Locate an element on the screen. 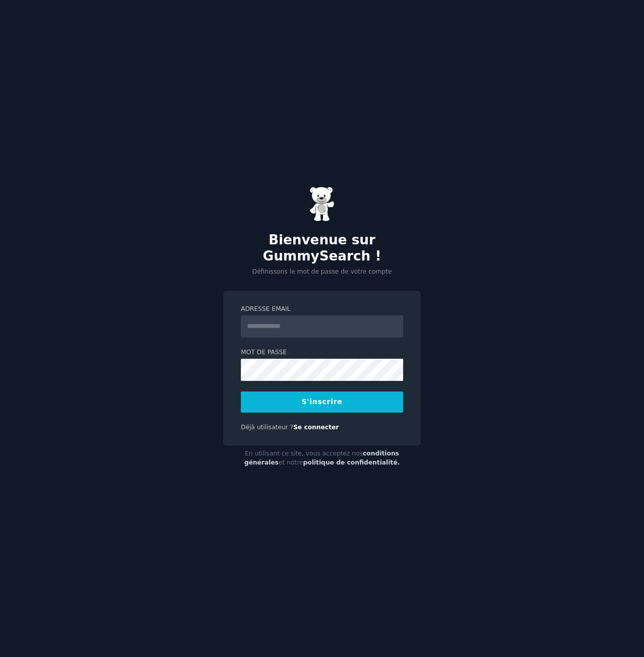 This screenshot has height=657, width=644. font: conditions générales is located at coordinates (321, 458).